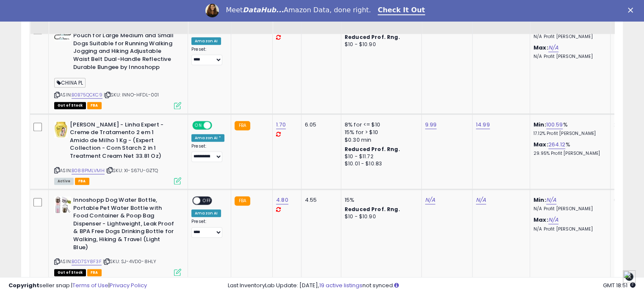 Image resolution: width=644 pixels, height=294 pixels. Describe the element at coordinates (380, 200) in the screenshot. I see `div: 15%` at that location.